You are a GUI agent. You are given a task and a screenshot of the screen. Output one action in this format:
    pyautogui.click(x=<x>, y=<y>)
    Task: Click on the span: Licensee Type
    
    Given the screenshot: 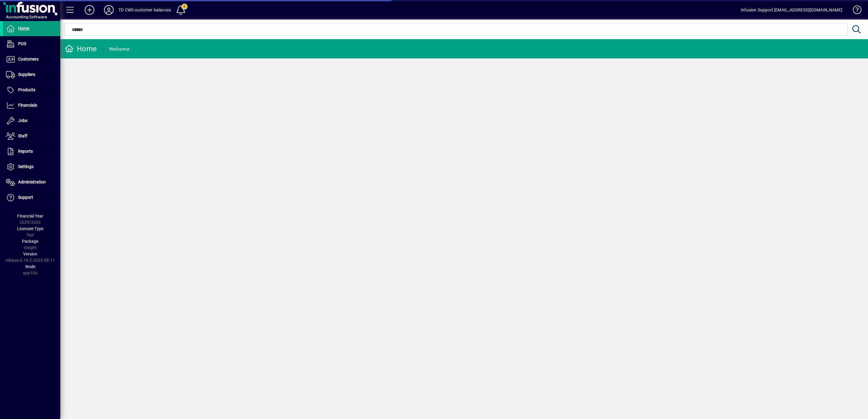 What is the action you would take?
    pyautogui.click(x=30, y=229)
    